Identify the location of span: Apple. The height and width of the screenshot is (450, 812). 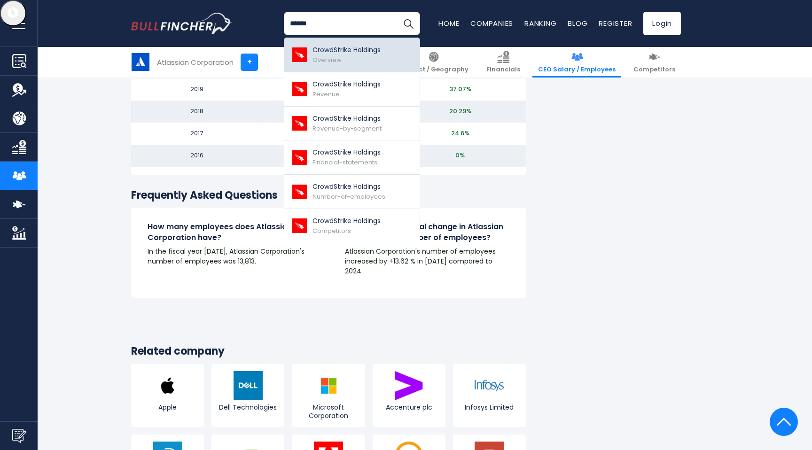
(167, 407).